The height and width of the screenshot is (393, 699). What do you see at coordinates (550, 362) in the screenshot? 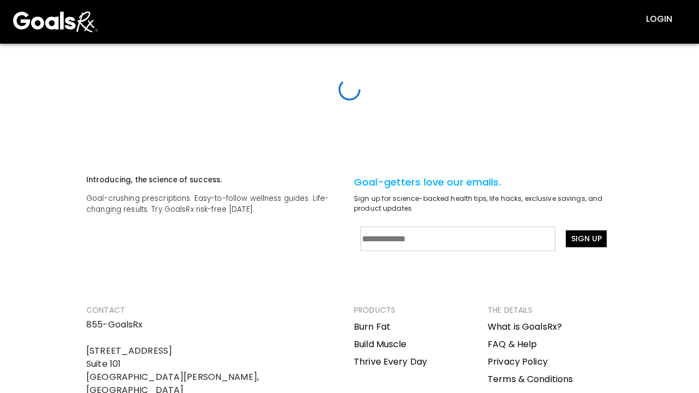
I see `a: Privacy Policy` at bounding box center [550, 362].